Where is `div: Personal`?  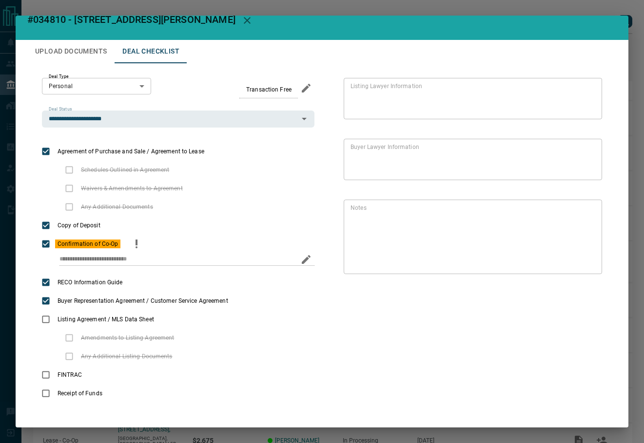 div: Personal is located at coordinates (96, 86).